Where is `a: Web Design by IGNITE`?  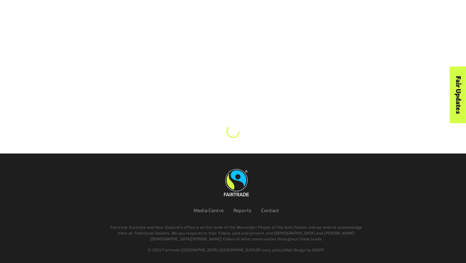 a: Web Design by IGNITE is located at coordinates (304, 249).